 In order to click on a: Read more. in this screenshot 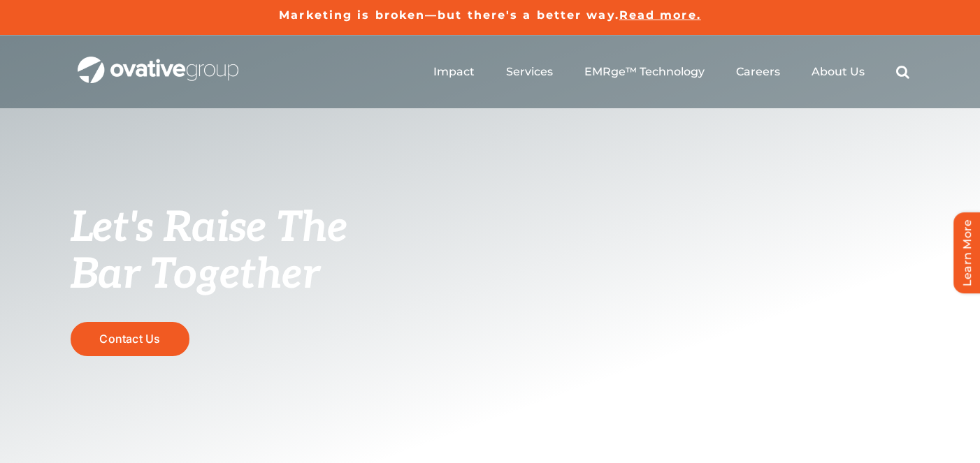, I will do `click(660, 15)`.